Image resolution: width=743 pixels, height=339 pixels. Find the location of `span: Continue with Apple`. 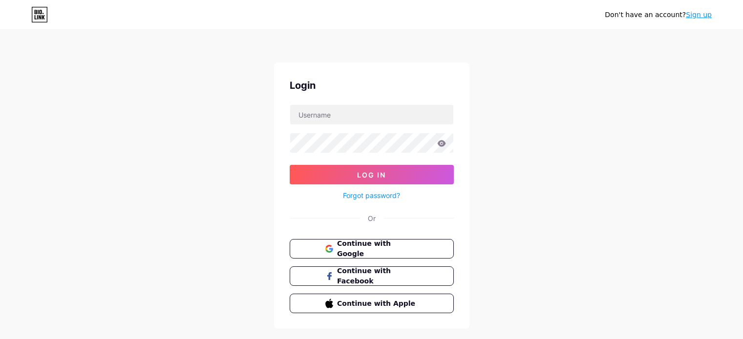

span: Continue with Apple is located at coordinates (377, 304).